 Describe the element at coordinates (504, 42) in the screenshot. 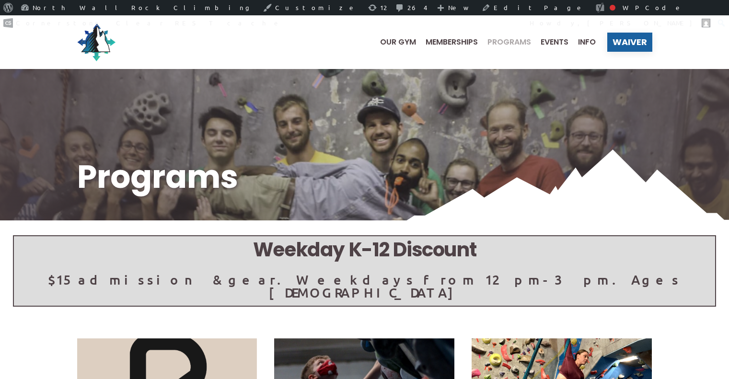

I see `a: Programs` at that location.